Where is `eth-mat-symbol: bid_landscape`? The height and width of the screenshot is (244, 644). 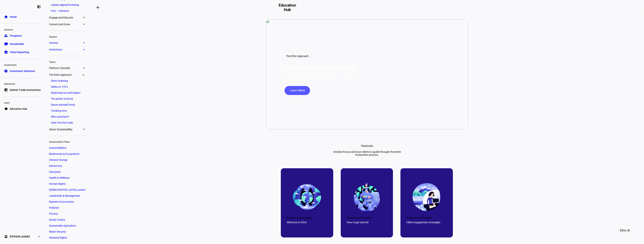 eth-mat-symbol: bid_landscape is located at coordinates (6, 52).